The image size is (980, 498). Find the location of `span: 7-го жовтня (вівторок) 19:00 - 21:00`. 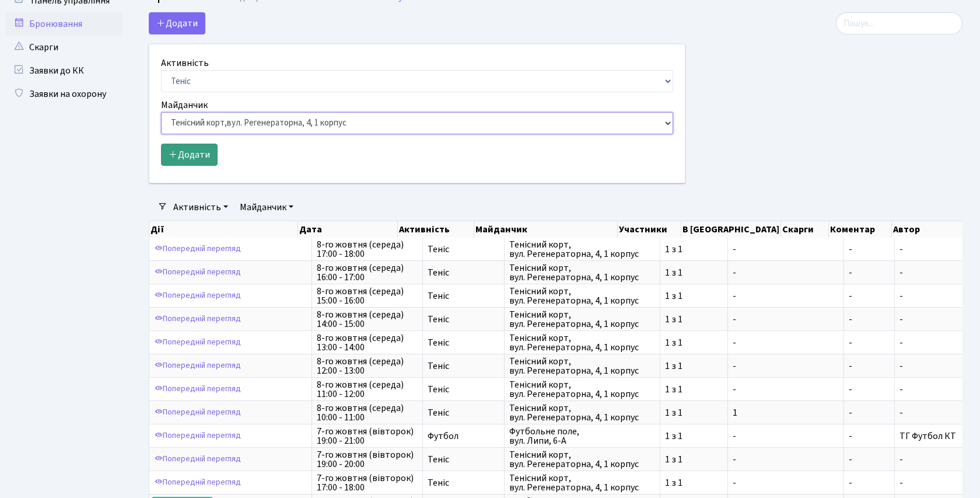

span: 7-го жовтня (вівторок) 19:00 - 21:00 is located at coordinates (367, 437).